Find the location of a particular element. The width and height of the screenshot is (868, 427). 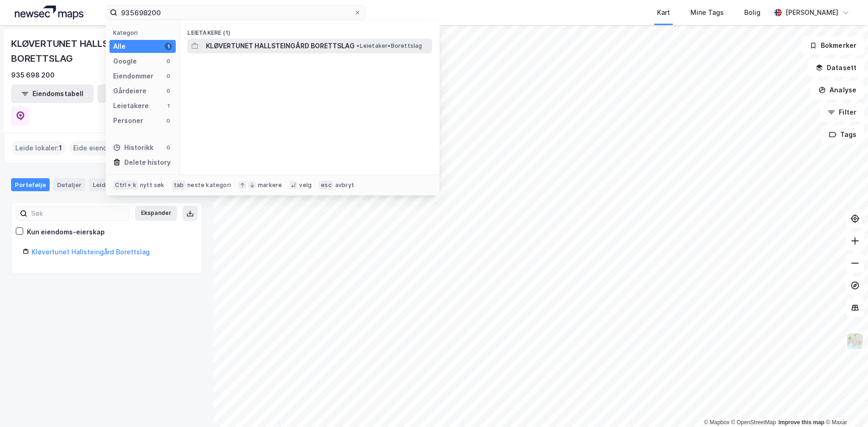

button: Leietakertabell is located at coordinates (139, 94).